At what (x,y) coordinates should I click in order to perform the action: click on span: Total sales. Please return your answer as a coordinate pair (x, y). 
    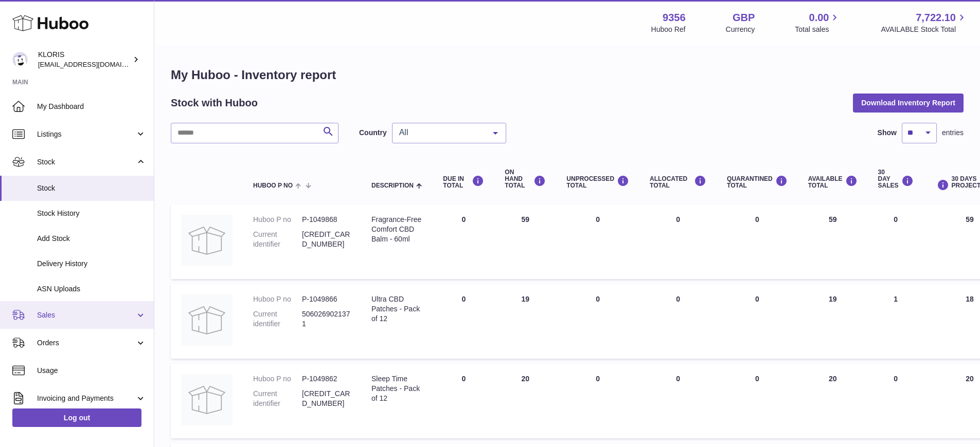
    Looking at the image, I should click on (817, 29).